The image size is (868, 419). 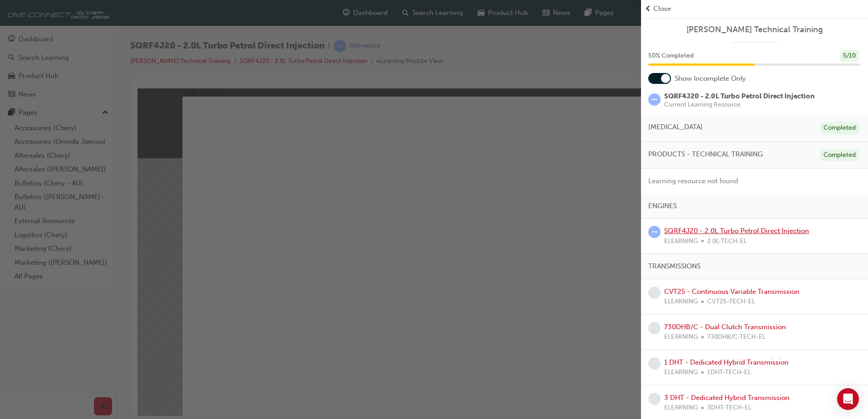 I want to click on a: 730DHB/C - Dual Clutch Transmission, so click(x=725, y=327).